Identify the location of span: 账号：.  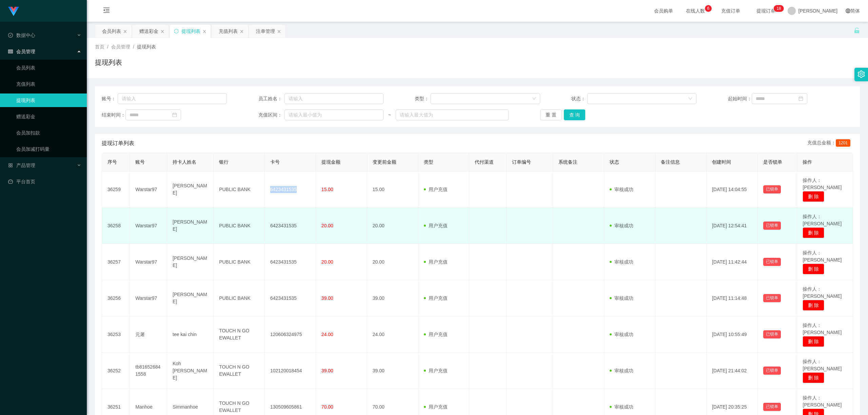
(109, 99).